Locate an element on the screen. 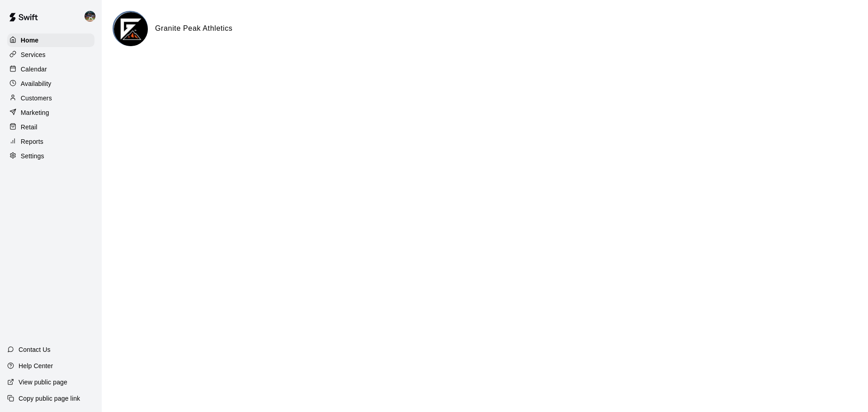 This screenshot has height=412, width=868. p: Contact Us is located at coordinates (35, 350).